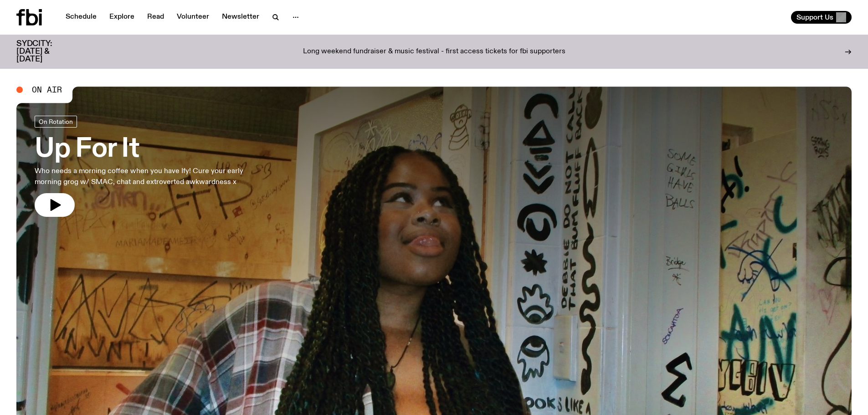 The height and width of the screenshot is (415, 868). Describe the element at coordinates (151, 167) in the screenshot. I see `a: Up For ItWho needs a morning coffee when you have Ify! Cure your early morning grog w/ SMAC, chat...` at that location.